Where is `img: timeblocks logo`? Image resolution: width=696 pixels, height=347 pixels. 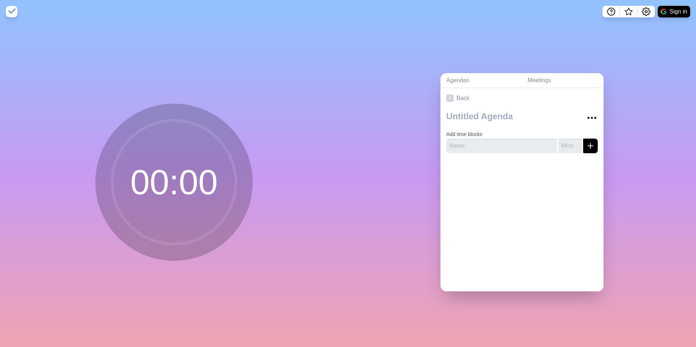 img: timeblocks logo is located at coordinates (12, 12).